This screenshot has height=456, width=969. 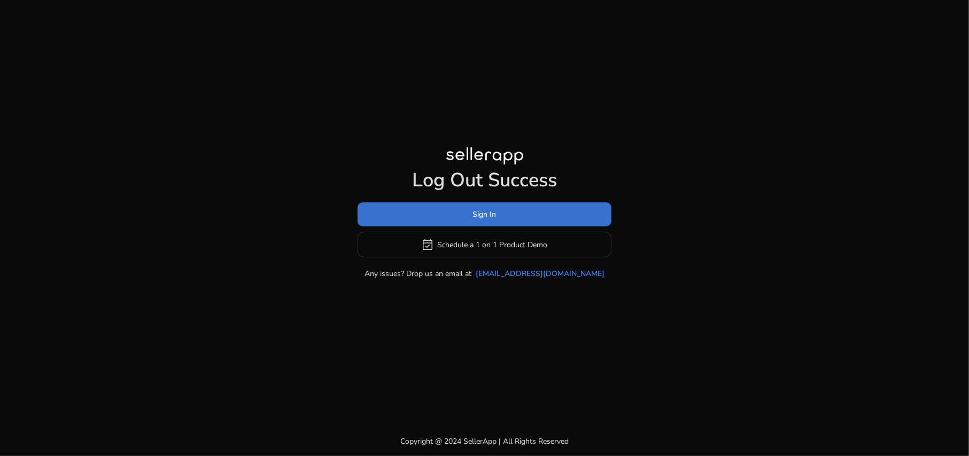 I want to click on h1: Log Out Success, so click(x=484, y=180).